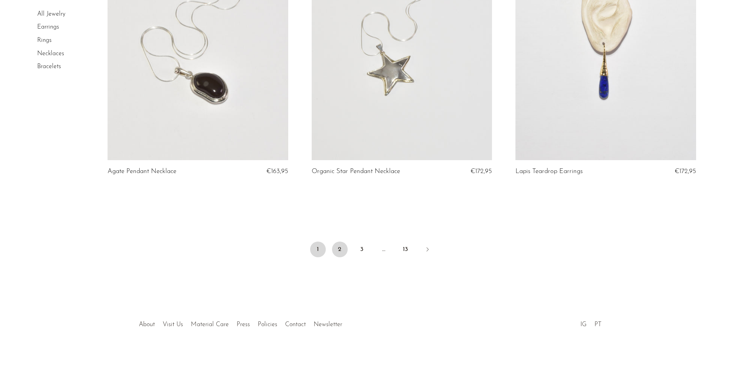  Describe the element at coordinates (147, 324) in the screenshot. I see `a: About` at that location.